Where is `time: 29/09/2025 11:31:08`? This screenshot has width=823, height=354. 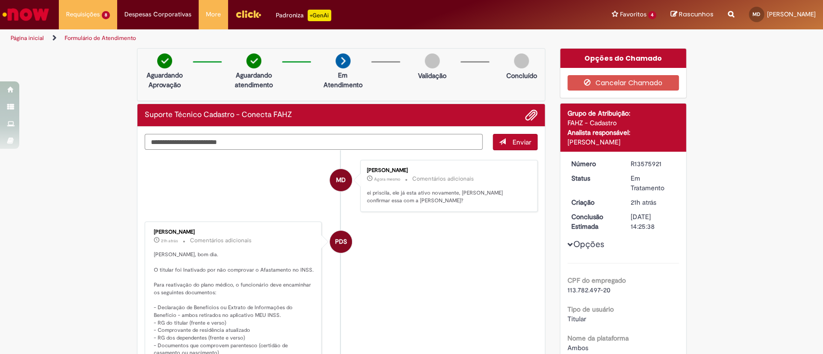 time: 29/09/2025 11:31:08 is located at coordinates (169, 241).